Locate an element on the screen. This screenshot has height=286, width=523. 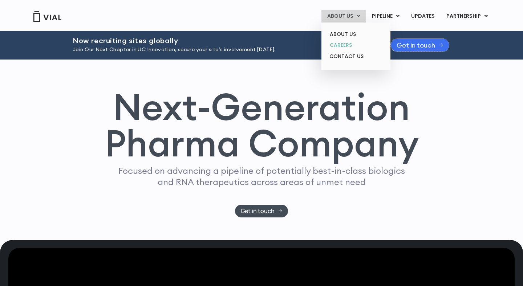
a: PIPELINEMenu Toggle is located at coordinates (385, 16).